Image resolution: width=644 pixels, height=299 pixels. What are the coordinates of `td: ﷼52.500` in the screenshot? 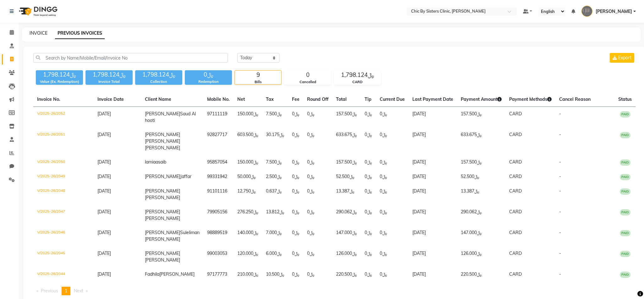 It's located at (482, 177).